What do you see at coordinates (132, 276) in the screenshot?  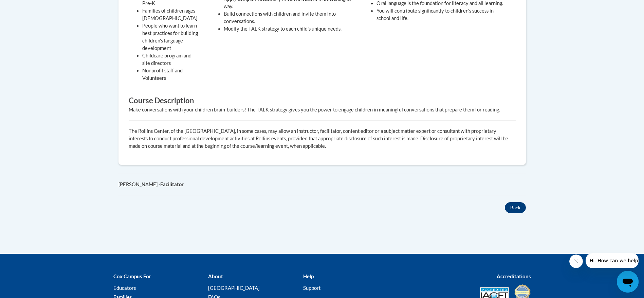 I see `b: Cox Campus For` at bounding box center [132, 276].